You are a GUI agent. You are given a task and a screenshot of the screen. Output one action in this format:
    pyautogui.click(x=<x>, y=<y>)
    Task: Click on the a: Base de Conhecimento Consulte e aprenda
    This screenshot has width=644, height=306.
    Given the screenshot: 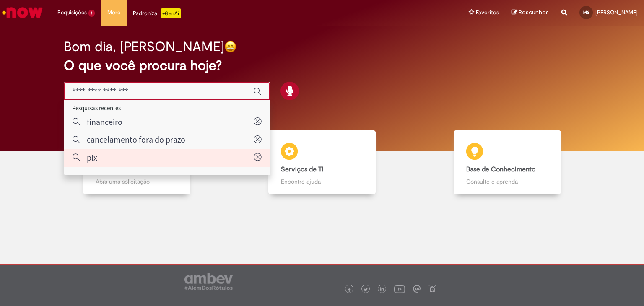 What is the action you would take?
    pyautogui.click(x=507, y=162)
    